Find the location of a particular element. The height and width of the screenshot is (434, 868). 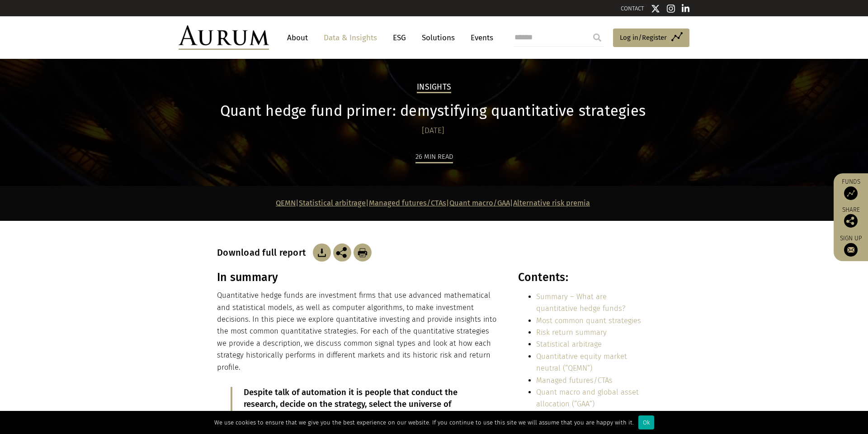

span: Log in/Register is located at coordinates (643, 37).